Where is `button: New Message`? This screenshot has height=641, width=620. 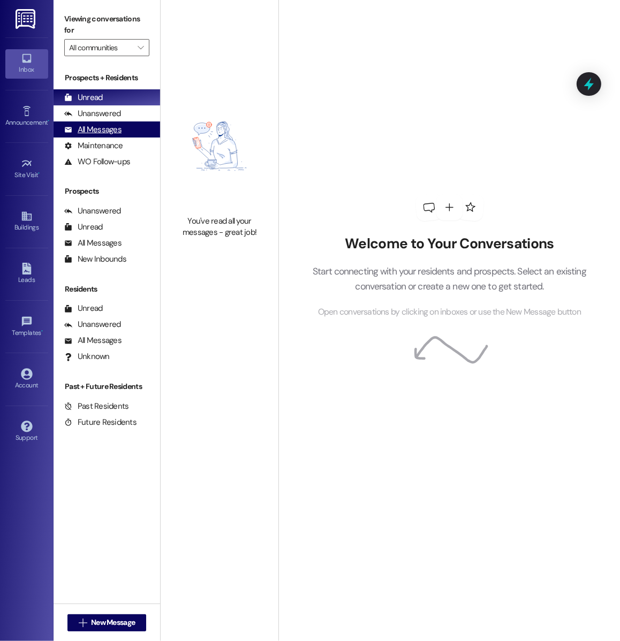 button: New Message is located at coordinates (107, 623).